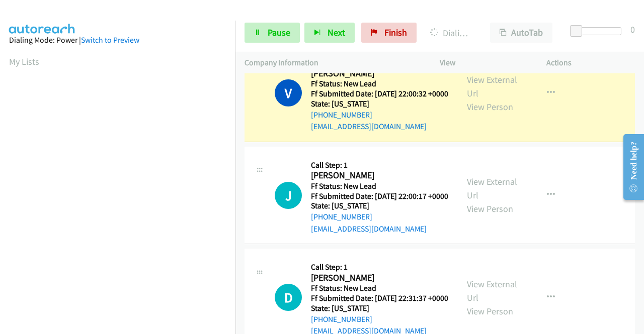 The height and width of the screenshot is (334, 644). What do you see at coordinates (336, 32) in the screenshot?
I see `span: Next` at bounding box center [336, 32].